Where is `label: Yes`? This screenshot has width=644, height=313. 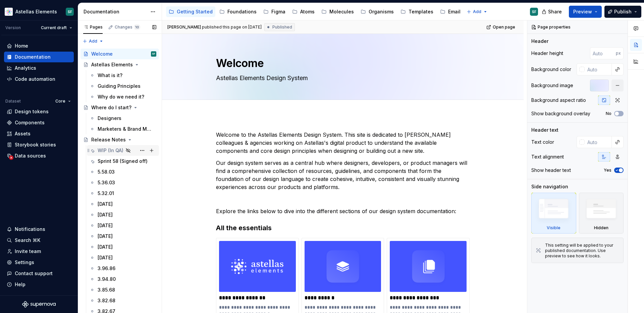
label: Yes is located at coordinates (607, 170).